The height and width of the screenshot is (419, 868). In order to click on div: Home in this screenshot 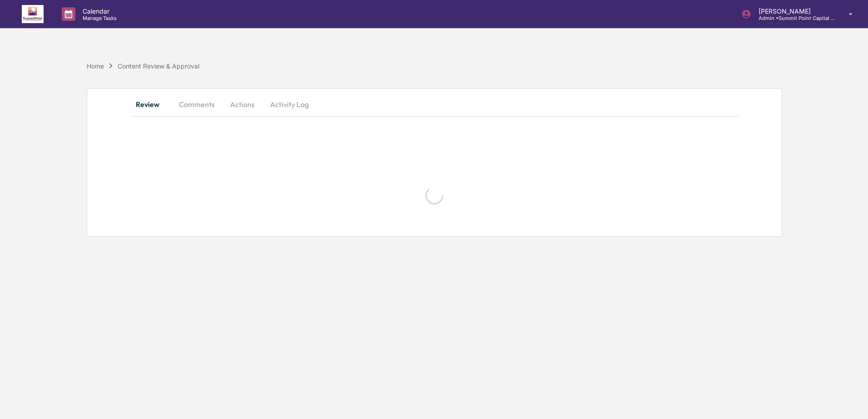, I will do `click(96, 66)`.